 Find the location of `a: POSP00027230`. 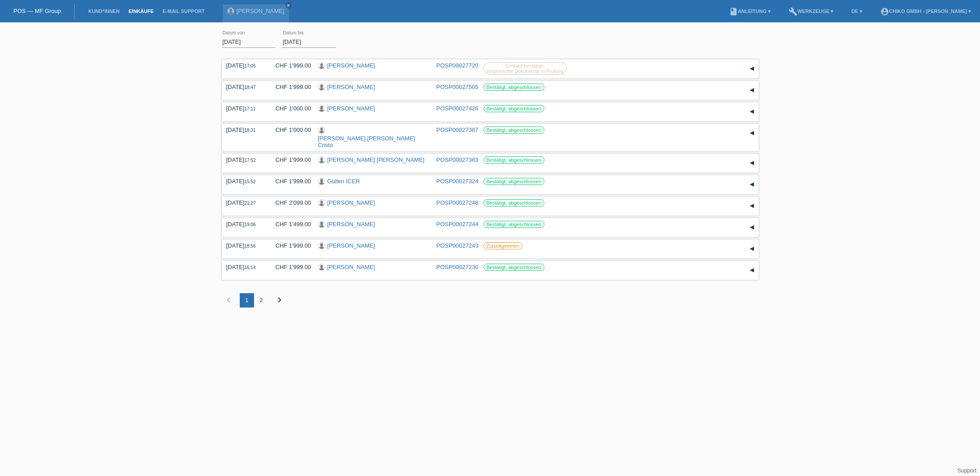

a: POSP00027230 is located at coordinates (457, 266).